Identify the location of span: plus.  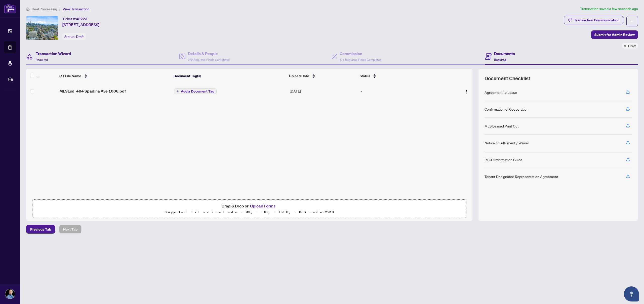
(178, 91).